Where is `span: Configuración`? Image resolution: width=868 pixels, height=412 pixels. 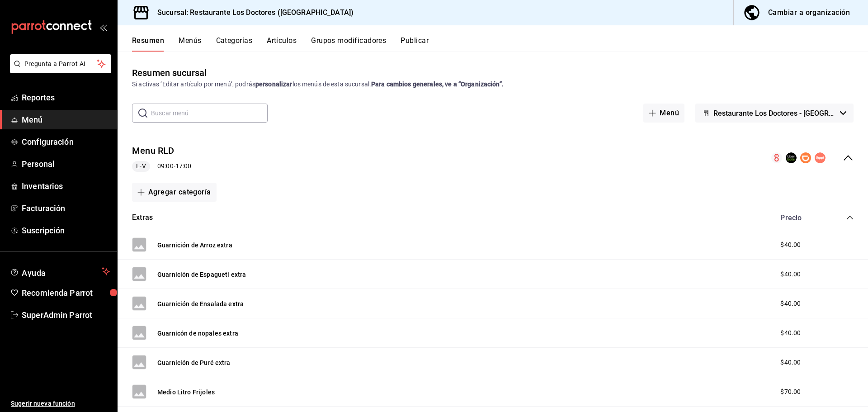 span: Configuración is located at coordinates (65, 142).